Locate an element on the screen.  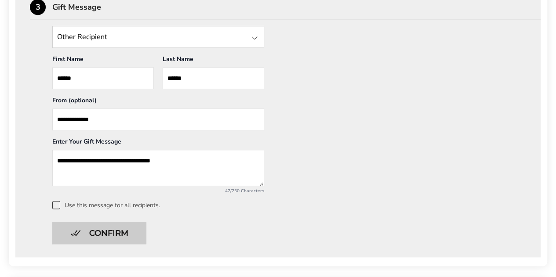
div: First Name is located at coordinates (103, 61).